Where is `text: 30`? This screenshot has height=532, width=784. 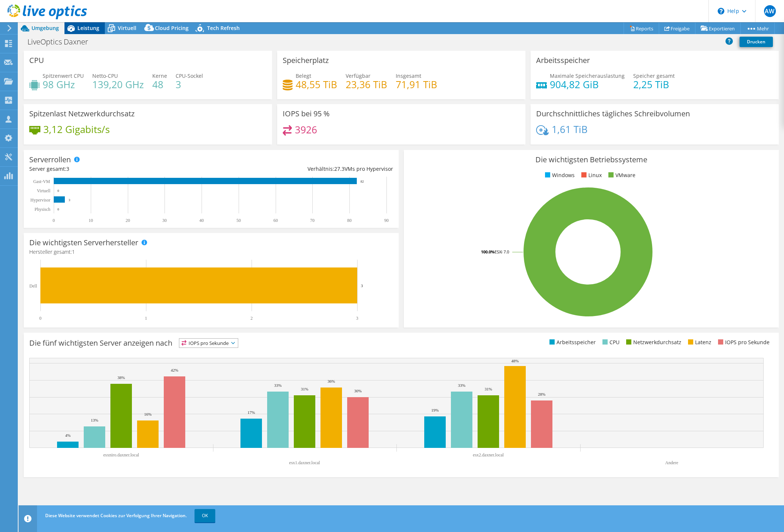 text: 30 is located at coordinates (165, 220).